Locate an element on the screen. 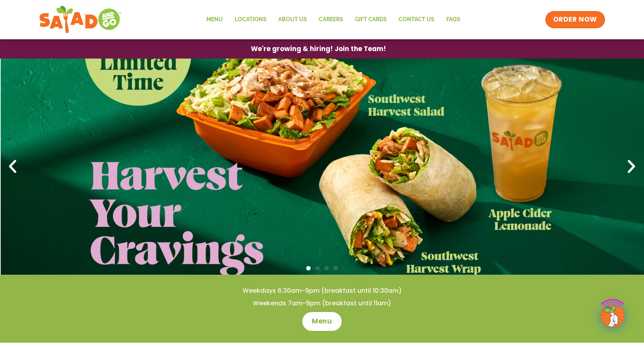 This screenshot has height=347, width=644. a: ORDER NOW is located at coordinates (575, 20).